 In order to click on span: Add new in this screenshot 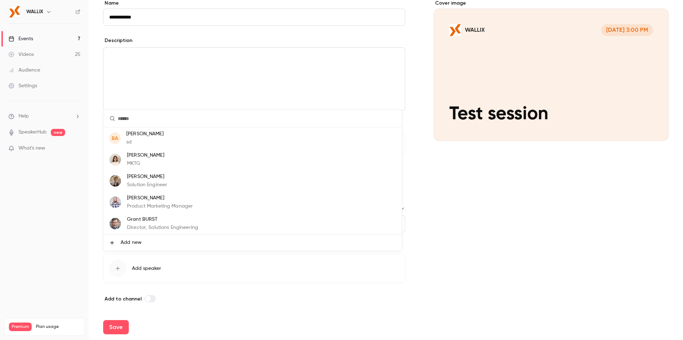, I will do `click(131, 242)`.